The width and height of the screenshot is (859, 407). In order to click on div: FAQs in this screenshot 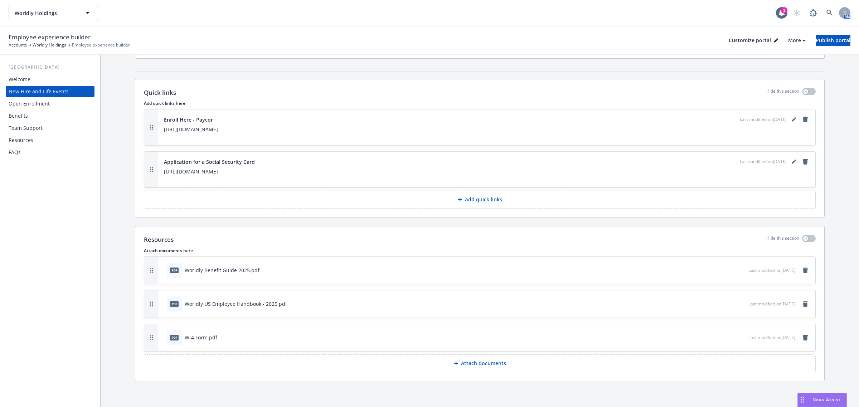, I will do `click(15, 153)`.